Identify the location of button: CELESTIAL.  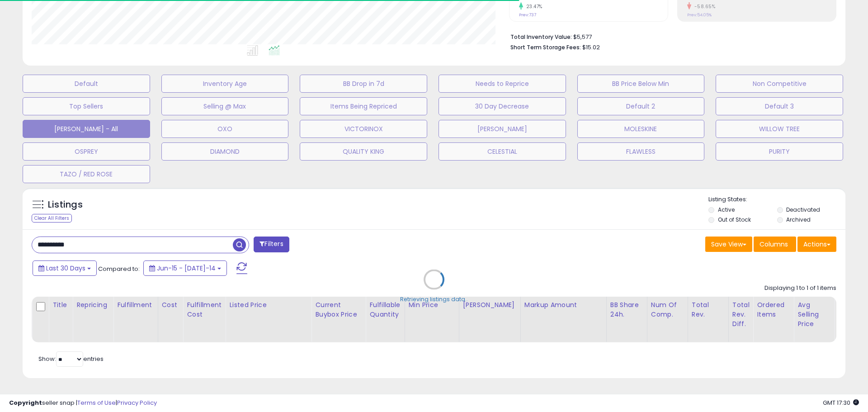
(502, 151).